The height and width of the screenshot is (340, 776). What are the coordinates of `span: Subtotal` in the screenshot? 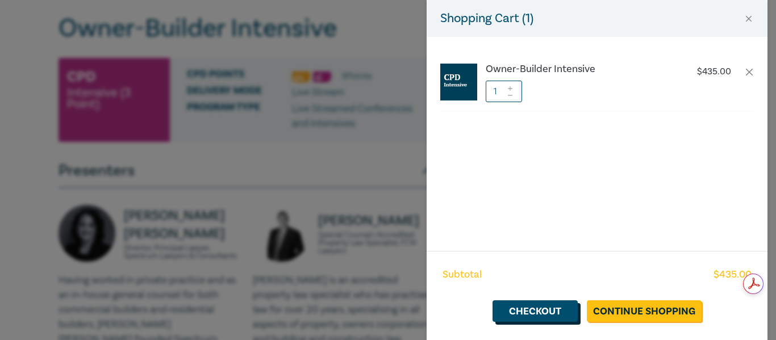 It's located at (462, 275).